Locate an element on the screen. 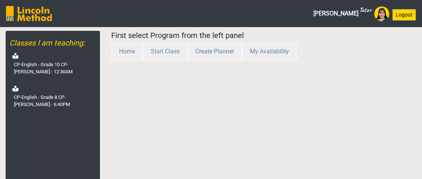 Image resolution: width=422 pixels, height=179 pixels. h5: Classes I am teaching: is located at coordinates (54, 43).